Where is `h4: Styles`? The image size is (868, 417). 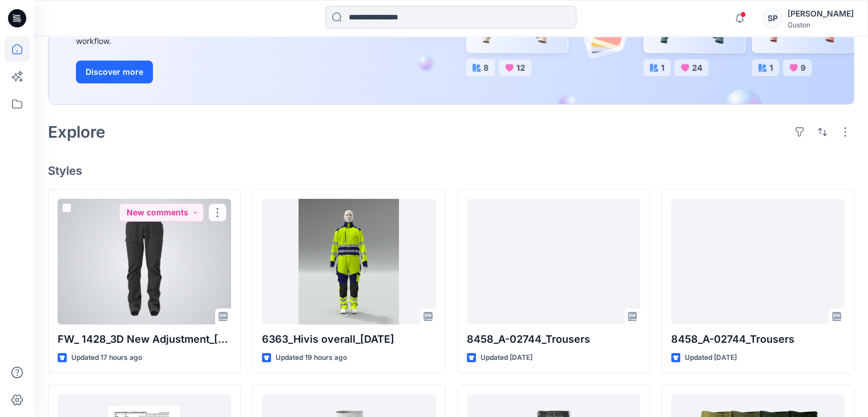 h4: Styles is located at coordinates (451, 170).